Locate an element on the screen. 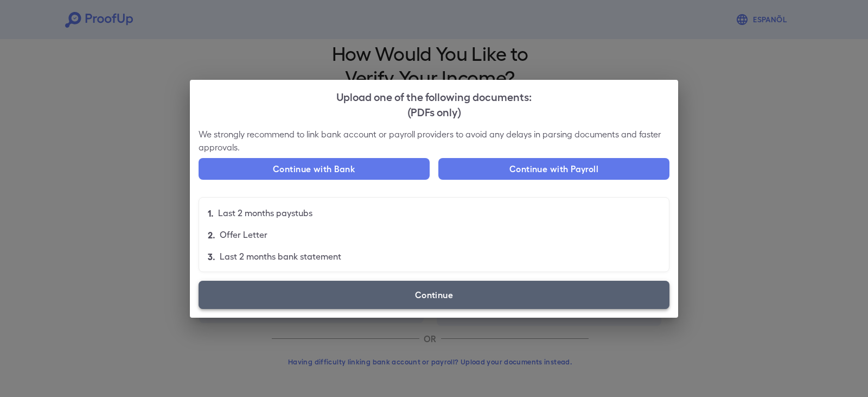 The width and height of the screenshot is (868, 397). p: 1. is located at coordinates (210, 213).